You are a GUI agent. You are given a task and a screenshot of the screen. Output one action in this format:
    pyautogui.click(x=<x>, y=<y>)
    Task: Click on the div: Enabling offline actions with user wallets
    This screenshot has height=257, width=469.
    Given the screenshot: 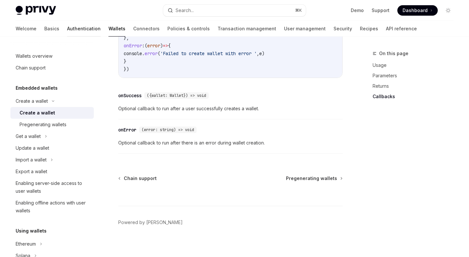 What is the action you would take?
    pyautogui.click(x=53, y=206)
    